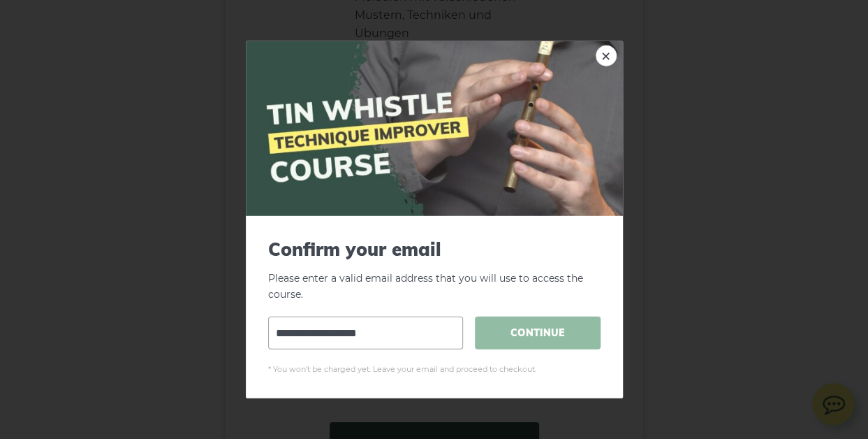 The image size is (868, 439). I want to click on span: Confirm your email, so click(434, 249).